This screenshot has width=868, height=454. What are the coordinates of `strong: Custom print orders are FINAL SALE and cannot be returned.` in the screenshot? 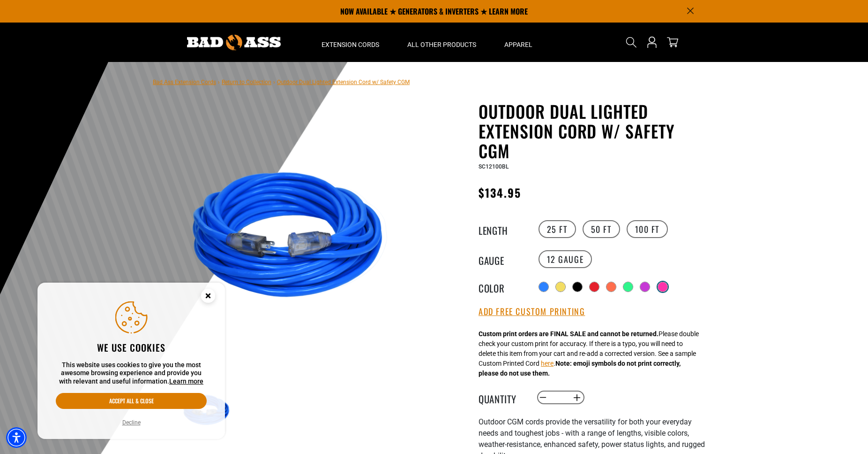 It's located at (568, 334).